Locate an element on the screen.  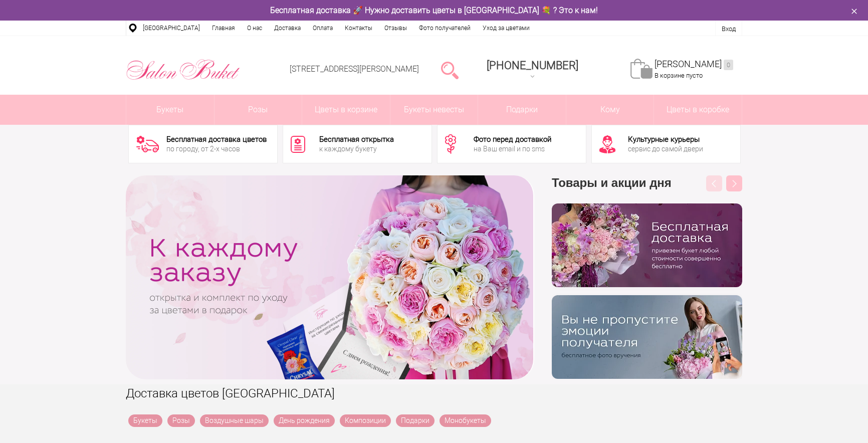
h3: Товары и акции дня is located at coordinates (647, 189).